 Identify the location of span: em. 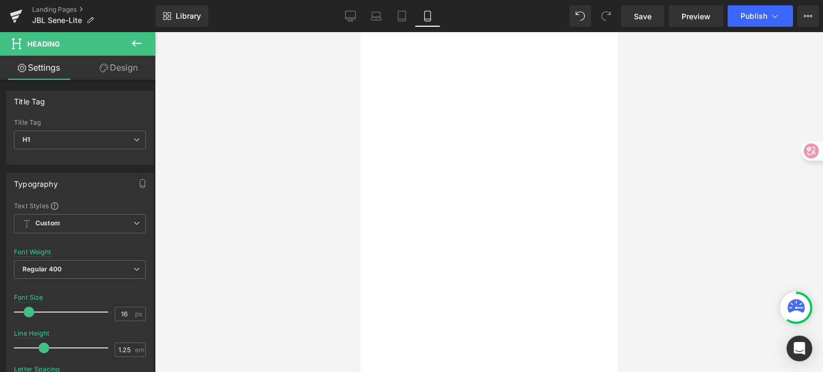
(139, 350).